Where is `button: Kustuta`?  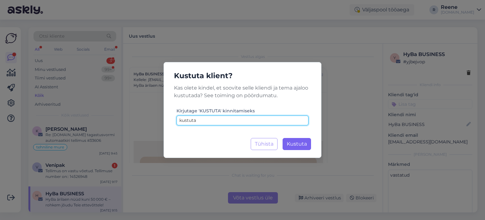
button: Kustuta is located at coordinates (297, 144).